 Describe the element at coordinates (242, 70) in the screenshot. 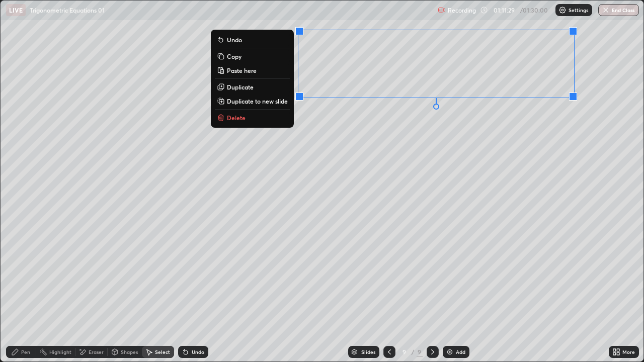

I see `p: Paste here` at that location.